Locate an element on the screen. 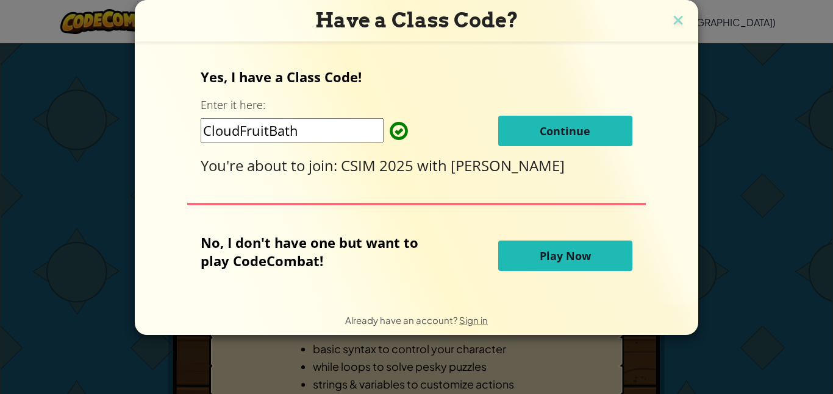  p: No, I don't have one but want to play CodeCombat! is located at coordinates (318, 252).